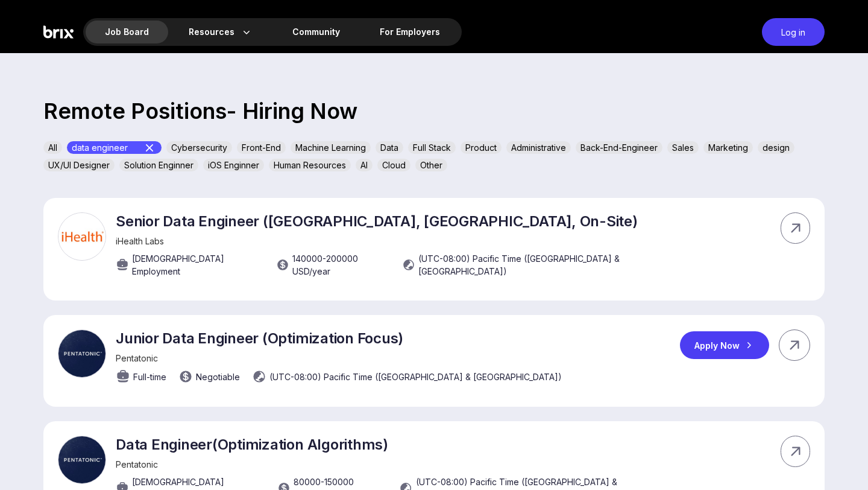  I want to click on div: Front-End, so click(261, 147).